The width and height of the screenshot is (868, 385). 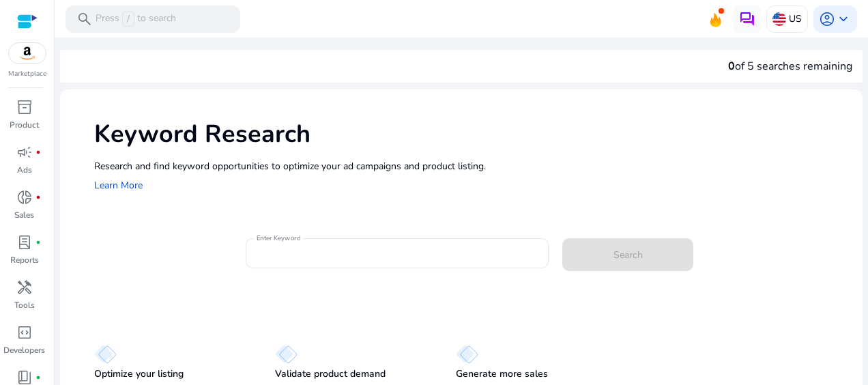 I want to click on span: campaign, so click(x=24, y=153).